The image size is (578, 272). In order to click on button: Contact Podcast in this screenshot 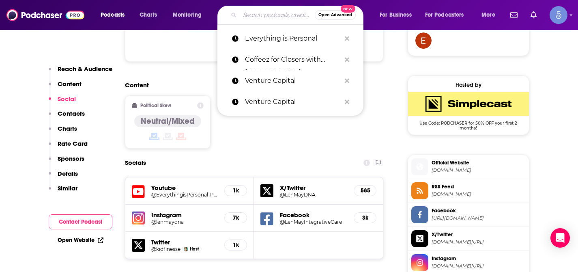, I will do `click(80, 221)`.